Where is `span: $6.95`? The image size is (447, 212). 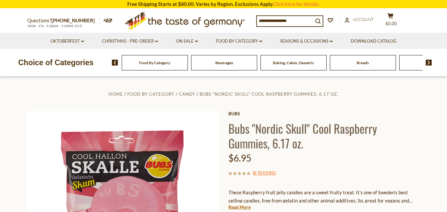 span: $6.95 is located at coordinates (240, 158).